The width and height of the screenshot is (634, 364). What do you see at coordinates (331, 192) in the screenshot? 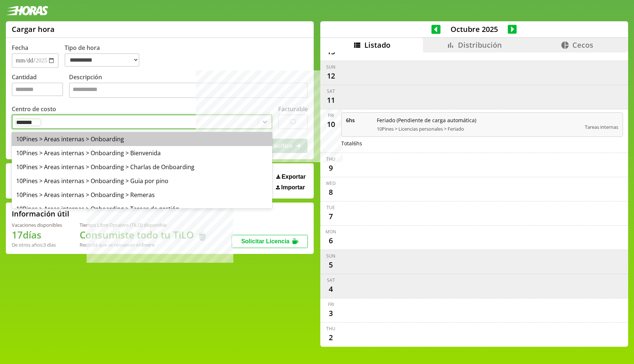
I see `div: 8` at bounding box center [331, 192].